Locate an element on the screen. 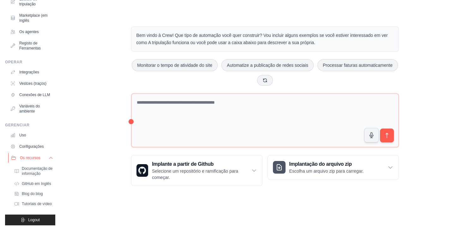 This screenshot has width=469, height=230. a: Vestces (traços) is located at coordinates (31, 84).